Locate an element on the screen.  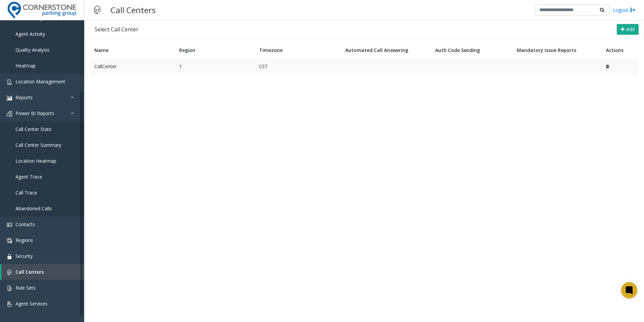
span: Power BI Reports is located at coordinates (35, 113).